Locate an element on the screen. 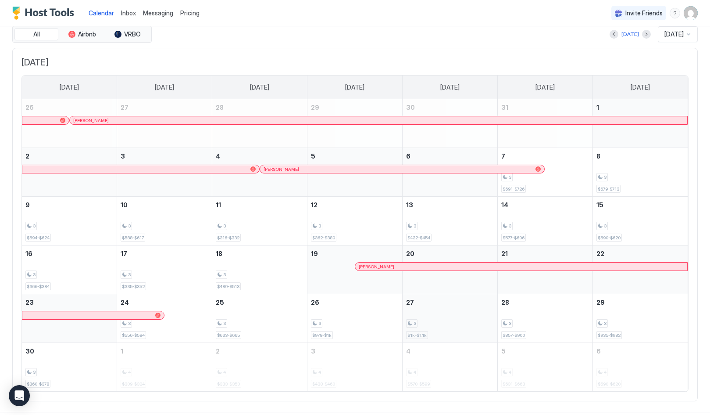 The width and height of the screenshot is (710, 415). span: 2 is located at coordinates (218, 350).